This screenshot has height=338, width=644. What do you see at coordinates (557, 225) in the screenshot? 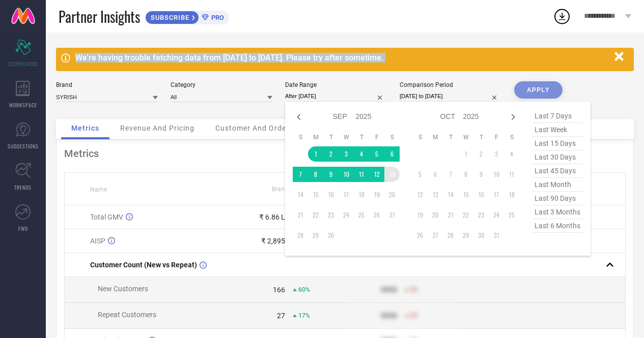
I see `span: last 6 months` at bounding box center [557, 225].